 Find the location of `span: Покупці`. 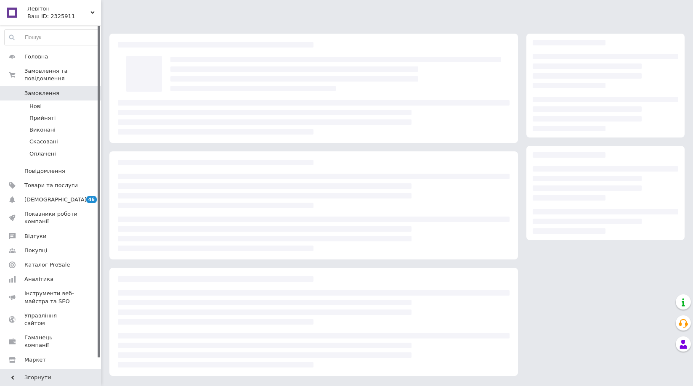

span: Покупці is located at coordinates (36, 251).